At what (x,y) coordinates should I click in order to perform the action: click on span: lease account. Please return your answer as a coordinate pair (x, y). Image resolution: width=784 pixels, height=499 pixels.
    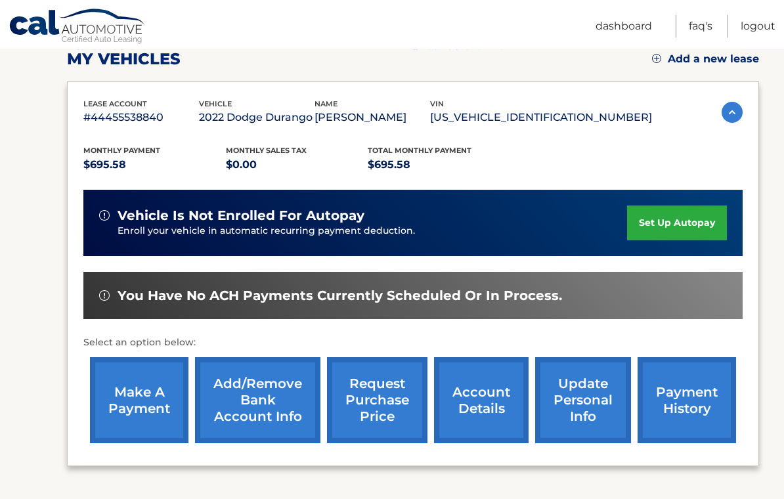
    Looking at the image, I should click on (115, 104).